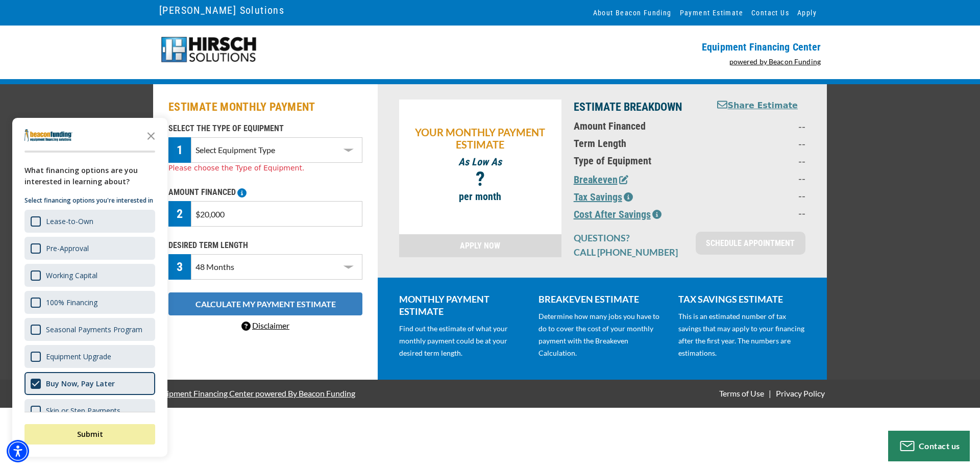  Describe the element at coordinates (90, 176) in the screenshot. I see `div: What financing options are you interested in learning about?` at that location.